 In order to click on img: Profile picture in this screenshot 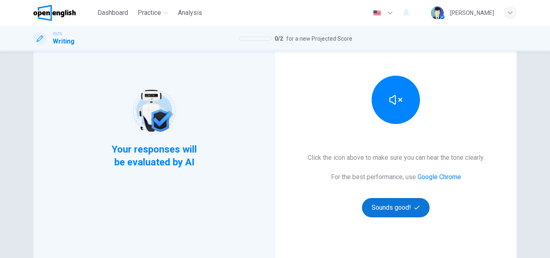, I will do `click(437, 13)`.